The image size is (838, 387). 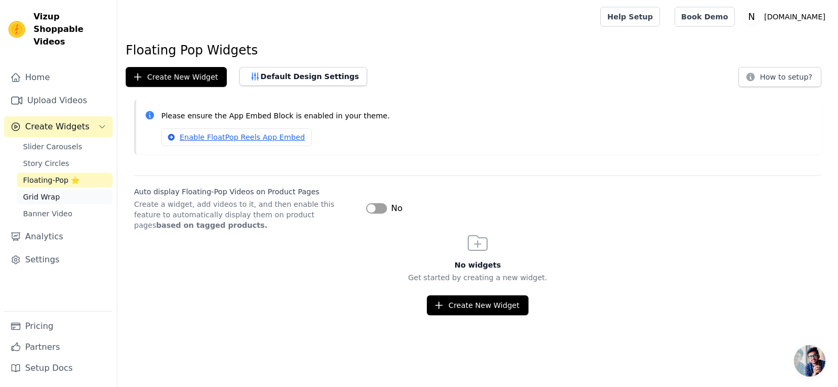 What do you see at coordinates (303, 76) in the screenshot?
I see `button: Default Design Settings` at bounding box center [303, 76].